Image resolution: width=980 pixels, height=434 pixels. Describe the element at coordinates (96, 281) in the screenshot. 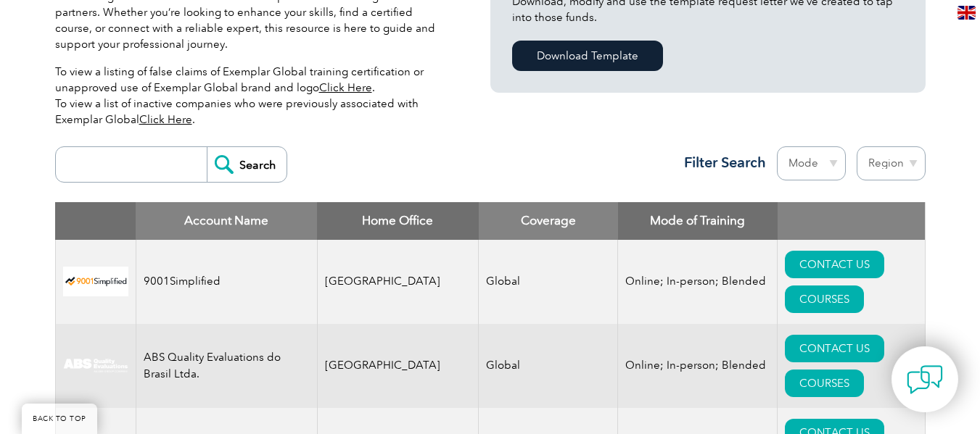

I see `img: 37c9c059-616f-eb11-a812-002248153038-logo.png` at that location.